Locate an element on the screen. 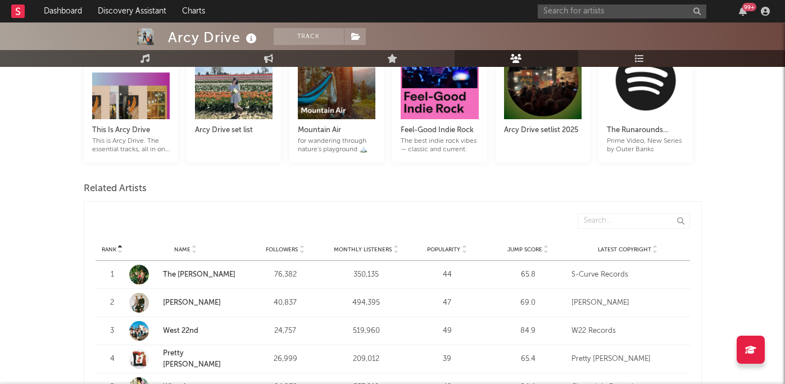  div: 49 is located at coordinates (447, 331).